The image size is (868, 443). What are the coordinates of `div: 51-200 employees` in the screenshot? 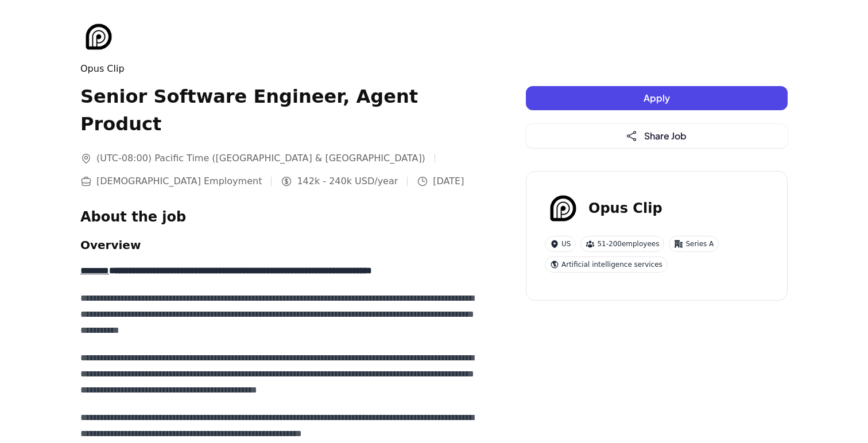 It's located at (623, 244).